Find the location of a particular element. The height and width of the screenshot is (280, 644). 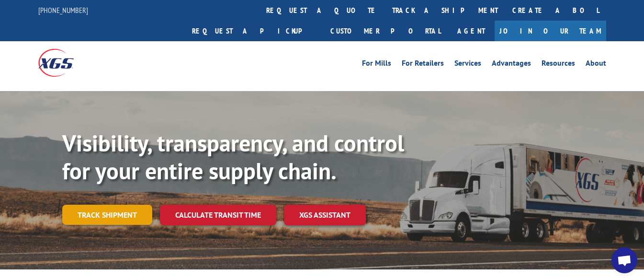

a: Advantages is located at coordinates (511, 65).